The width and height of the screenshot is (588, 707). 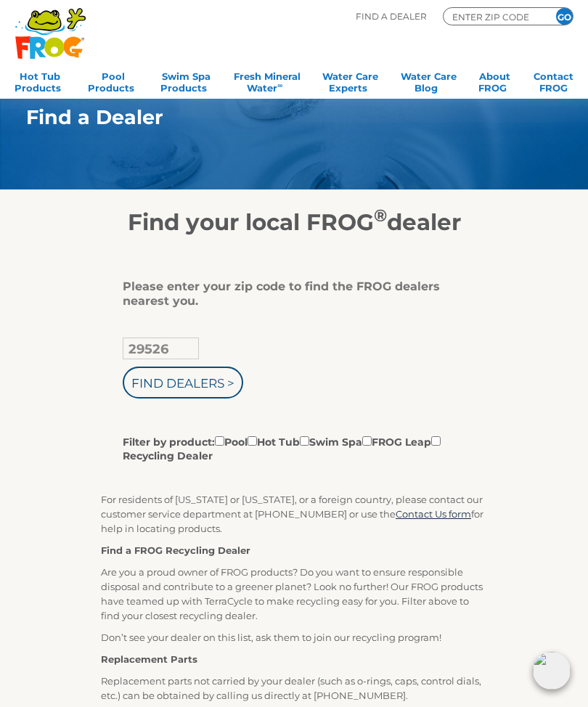 What do you see at coordinates (433, 514) in the screenshot?
I see `a: Contact Us form` at bounding box center [433, 514].